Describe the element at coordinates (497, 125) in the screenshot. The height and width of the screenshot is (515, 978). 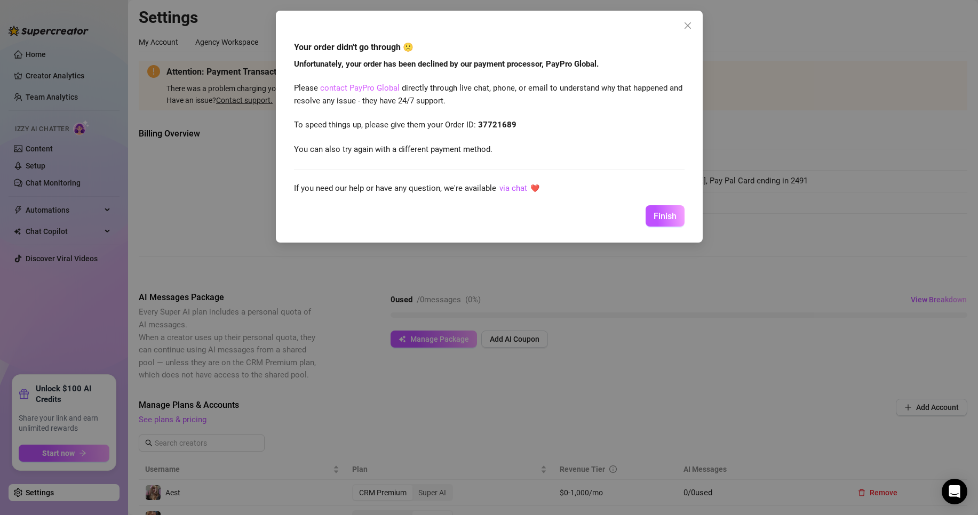
I see `strong: 37721689` at that location.